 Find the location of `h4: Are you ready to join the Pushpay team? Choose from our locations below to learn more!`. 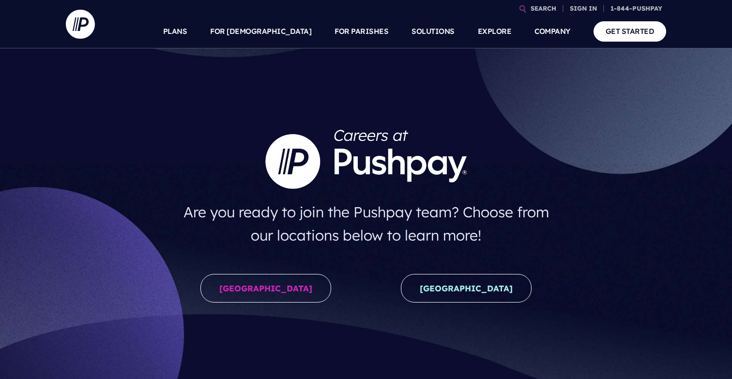

h4: Are you ready to join the Pushpay team? Choose from our locations below to learn more! is located at coordinates (366, 224).